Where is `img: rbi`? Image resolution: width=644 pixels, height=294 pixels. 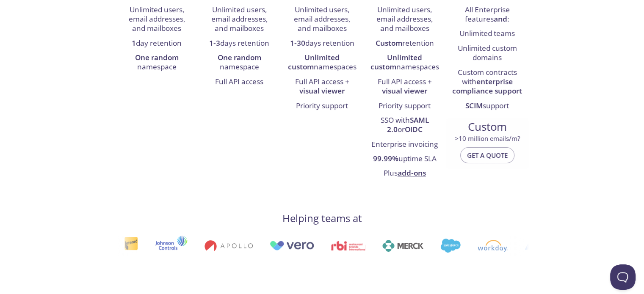
img: rbi is located at coordinates (341, 245).